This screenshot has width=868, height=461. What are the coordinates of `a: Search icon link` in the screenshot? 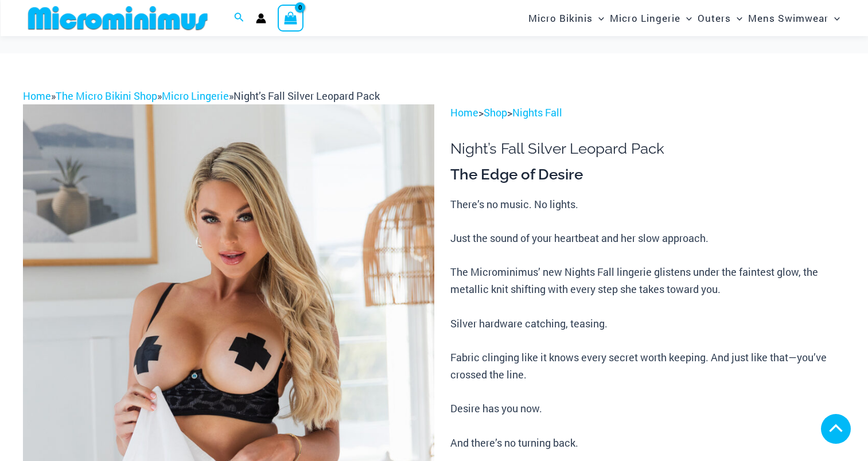 It's located at (239, 18).